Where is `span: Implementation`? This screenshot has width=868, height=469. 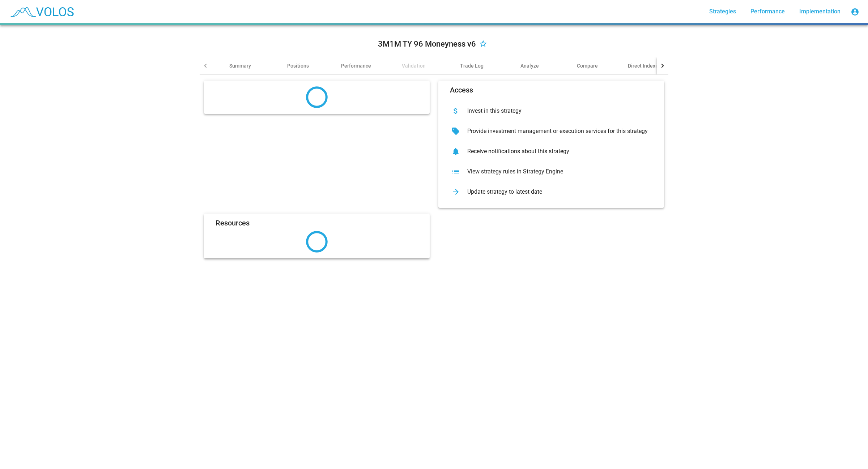 span: Implementation is located at coordinates (820, 11).